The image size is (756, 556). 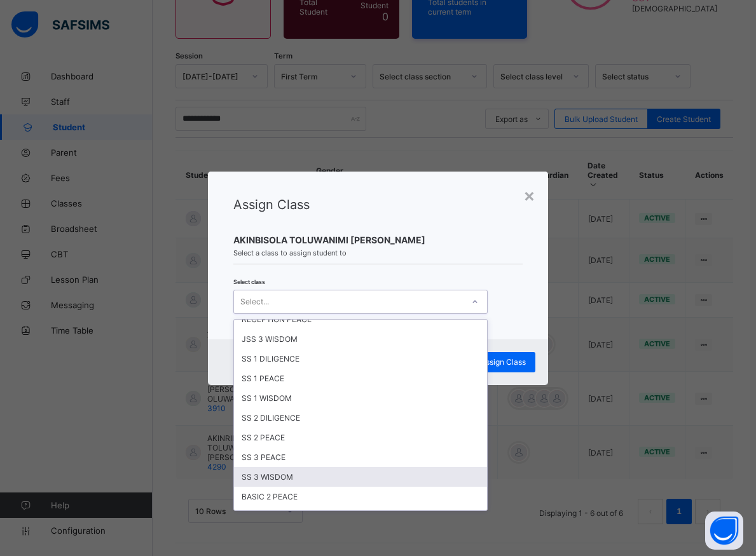 I want to click on div: SS 1 DILIGENCE, so click(x=360, y=358).